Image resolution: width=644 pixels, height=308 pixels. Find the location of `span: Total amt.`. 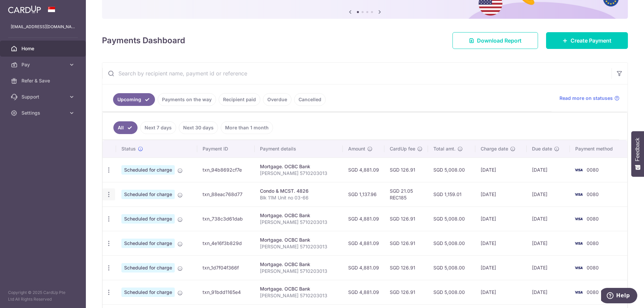

span: Total amt. is located at coordinates (445, 149).